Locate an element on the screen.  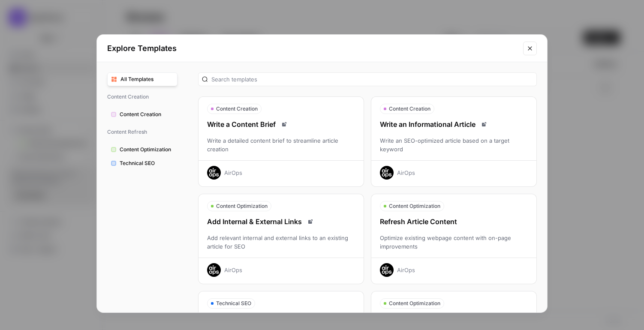
button: All Templates is located at coordinates (142, 79).